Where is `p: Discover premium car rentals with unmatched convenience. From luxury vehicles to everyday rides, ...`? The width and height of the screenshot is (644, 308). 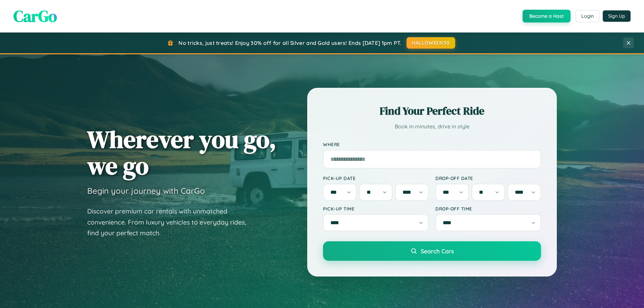 p: Discover premium car rentals with unmatched convenience. From luxury vehicles to everyday rides, ... is located at coordinates (171, 222).